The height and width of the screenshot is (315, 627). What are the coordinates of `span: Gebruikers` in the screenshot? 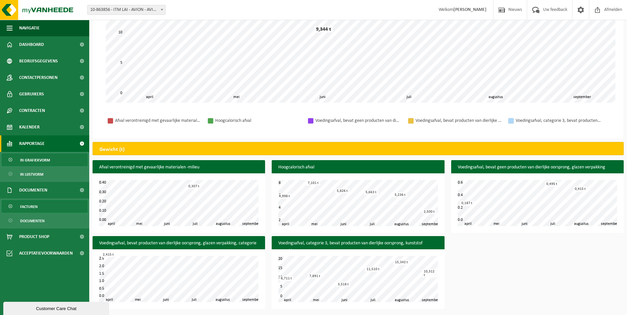 It's located at (31, 94).